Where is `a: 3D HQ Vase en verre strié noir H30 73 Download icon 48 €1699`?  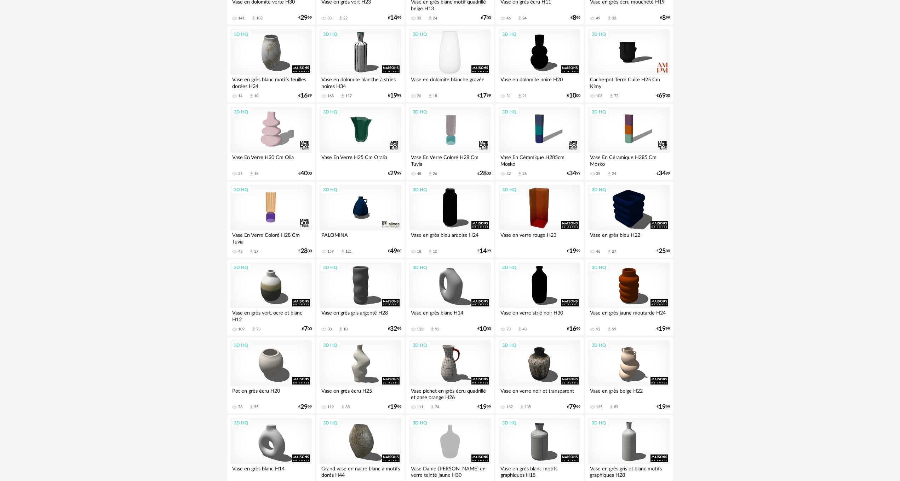 a: 3D HQ Vase en verre strié noir H30 73 Download icon 48 €1699 is located at coordinates (539, 298).